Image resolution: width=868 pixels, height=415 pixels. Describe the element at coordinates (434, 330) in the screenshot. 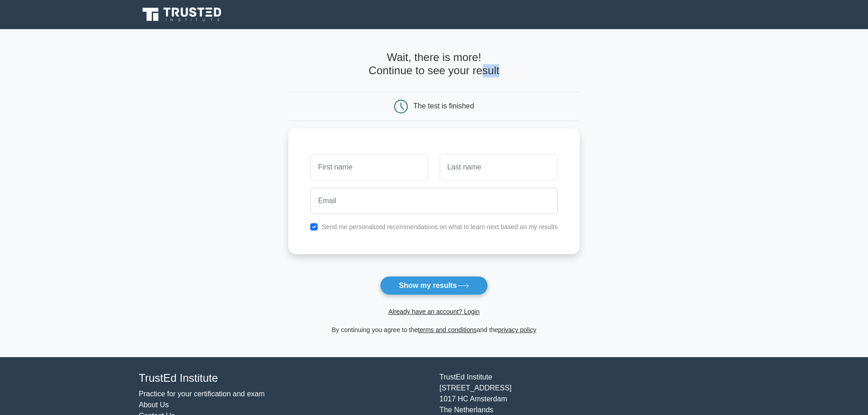

I see `div: By continuing you agree to the and the` at that location.